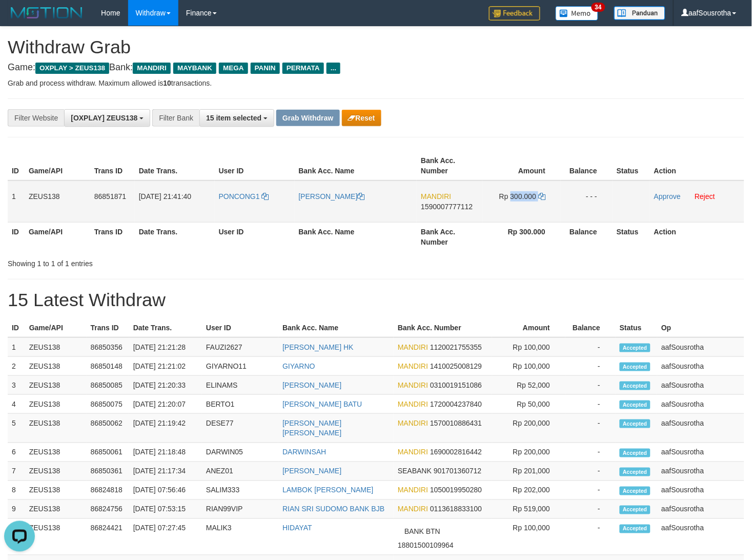 This screenshot has width=752, height=560. Describe the element at coordinates (455, 490) in the screenshot. I see `span: Copy 1050019950280 to clipboard` at that location.